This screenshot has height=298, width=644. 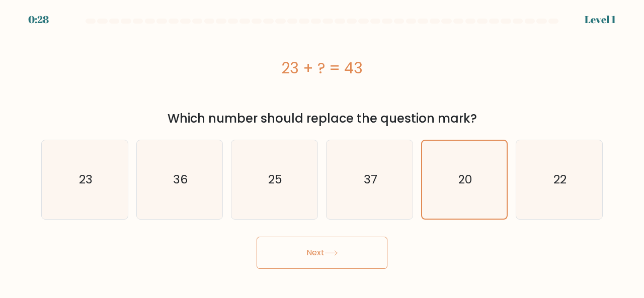 I want to click on text: 37, so click(x=370, y=179).